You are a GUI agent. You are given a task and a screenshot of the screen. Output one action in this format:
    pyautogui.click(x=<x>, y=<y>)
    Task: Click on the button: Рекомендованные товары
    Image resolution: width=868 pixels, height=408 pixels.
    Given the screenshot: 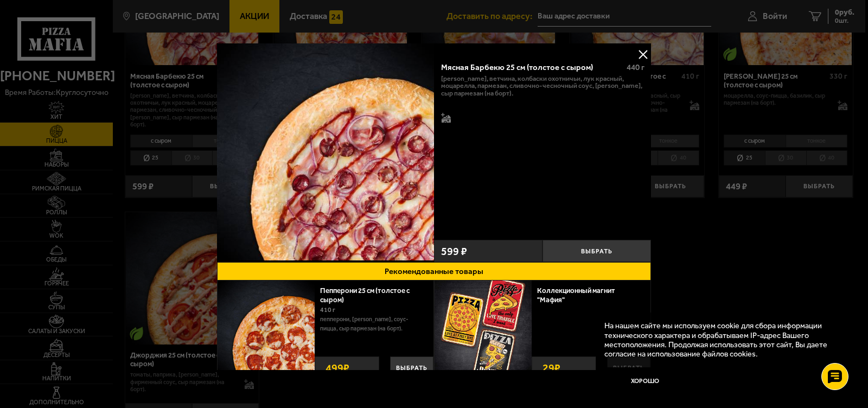 What is the action you would take?
    pyautogui.click(x=434, y=272)
    